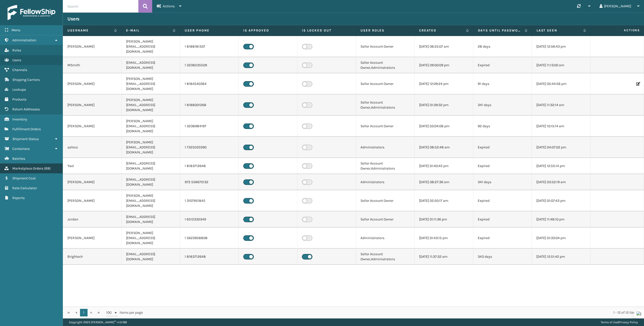  What do you see at coordinates (84, 312) in the screenshot?
I see `a: 1` at bounding box center [84, 312].